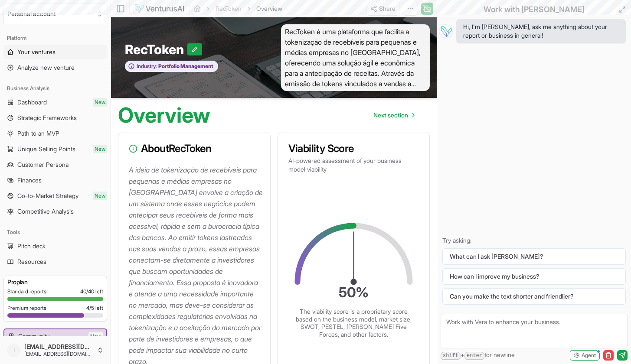 Image resolution: width=631 pixels, height=364 pixels. What do you see at coordinates (48, 196) in the screenshot?
I see `span: Go-to-Market Strategy` at bounding box center [48, 196].